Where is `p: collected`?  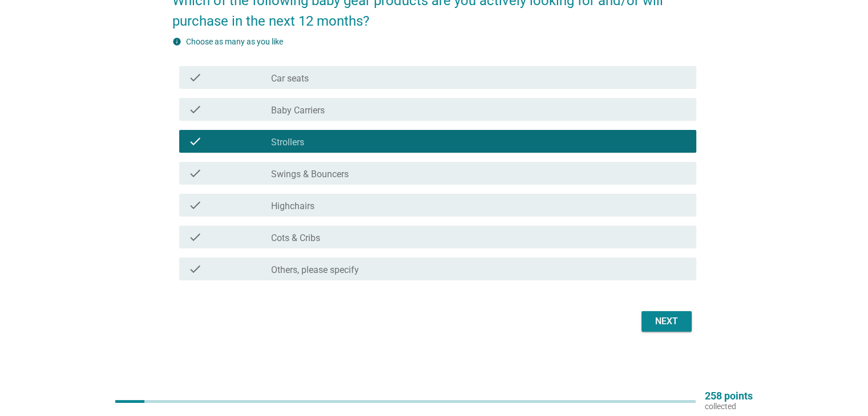 p: collected is located at coordinates (729, 407).